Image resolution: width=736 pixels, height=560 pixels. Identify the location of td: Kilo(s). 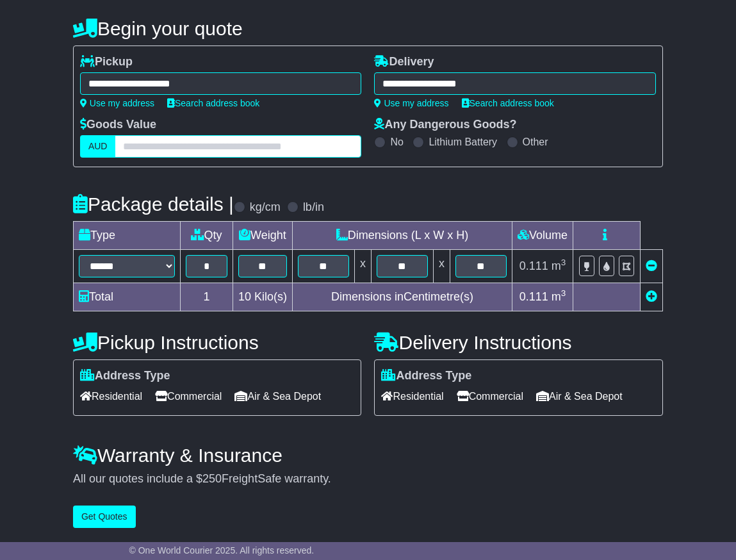
(262, 297).